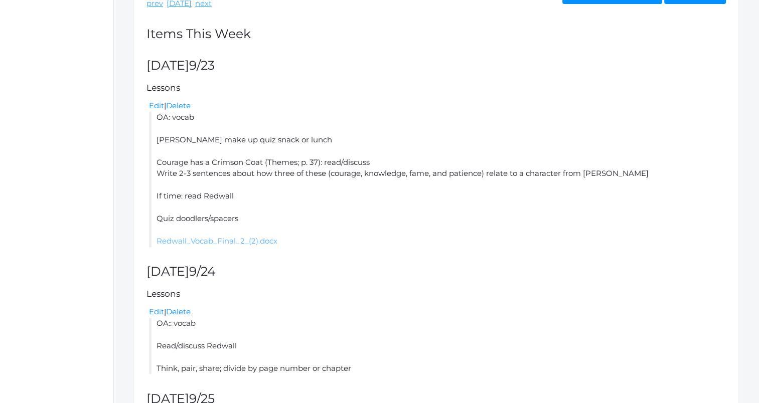 This screenshot has height=403, width=759. I want to click on a: Redwall_Vocab_Final_2_(2).docx, so click(217, 241).